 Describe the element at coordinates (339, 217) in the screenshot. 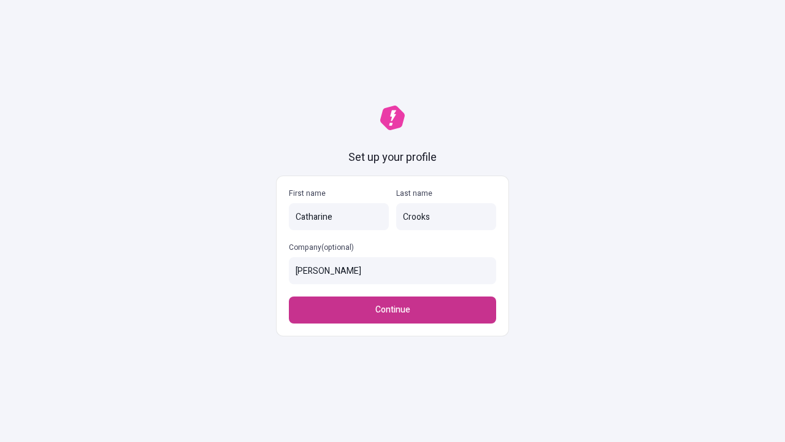

I see `input: First name` at that location.